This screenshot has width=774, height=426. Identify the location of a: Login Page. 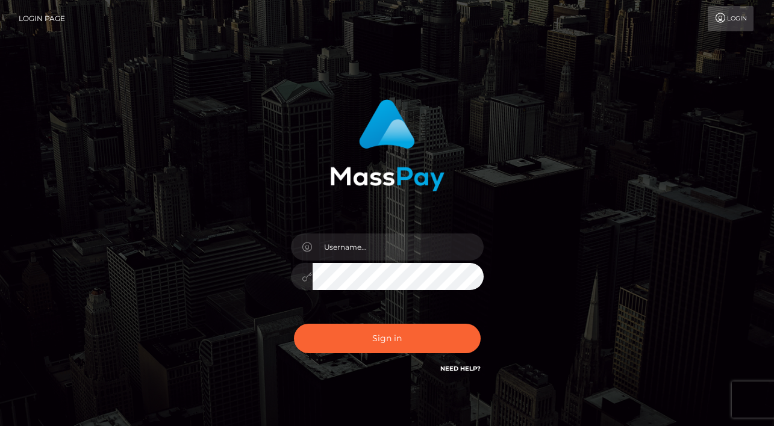
(42, 19).